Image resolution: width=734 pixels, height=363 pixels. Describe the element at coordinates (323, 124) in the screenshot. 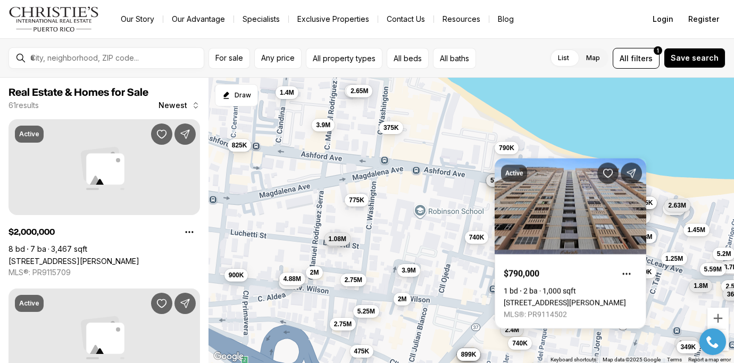

I see `span: 3.9M` at that location.